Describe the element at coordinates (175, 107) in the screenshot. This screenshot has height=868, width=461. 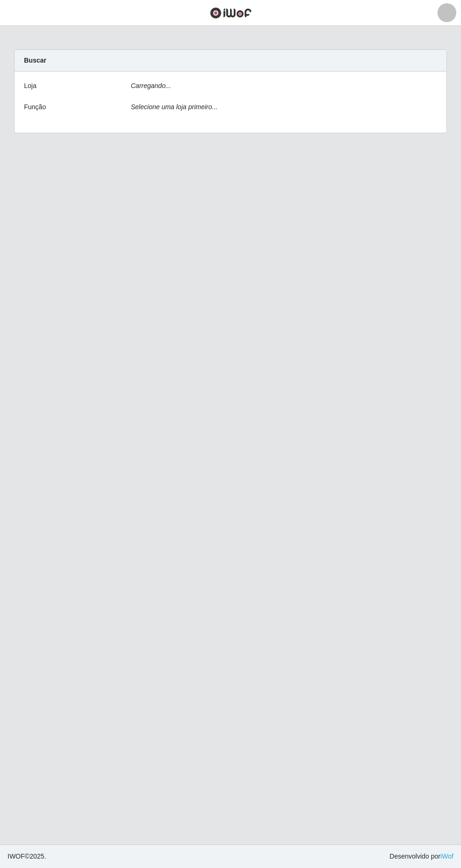
I see `i: Selecione uma loja primeiro...` at that location.